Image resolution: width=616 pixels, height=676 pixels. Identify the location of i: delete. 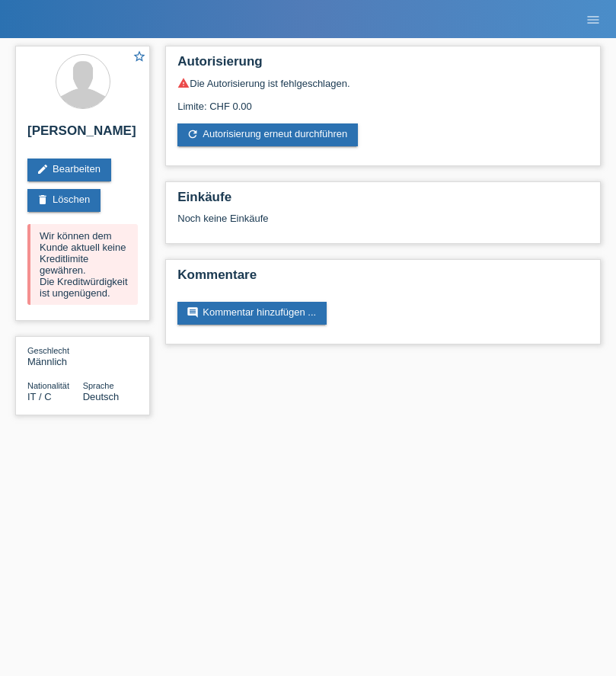
(43, 199).